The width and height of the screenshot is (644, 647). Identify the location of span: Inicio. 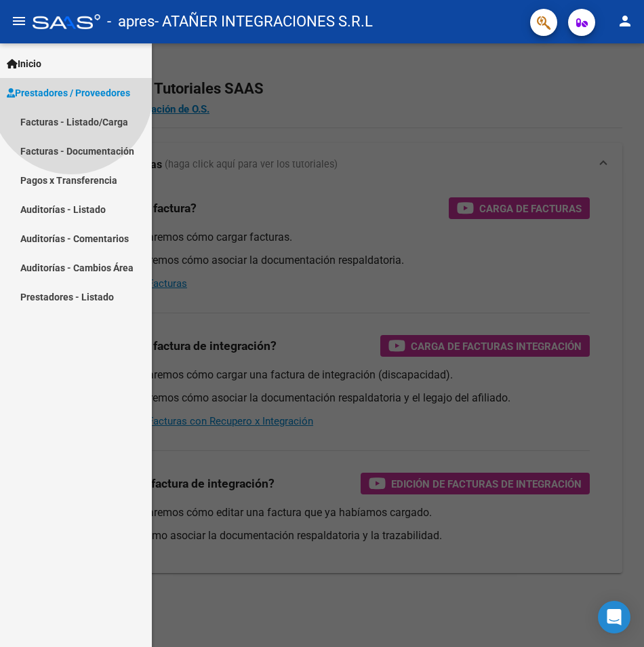
(24, 64).